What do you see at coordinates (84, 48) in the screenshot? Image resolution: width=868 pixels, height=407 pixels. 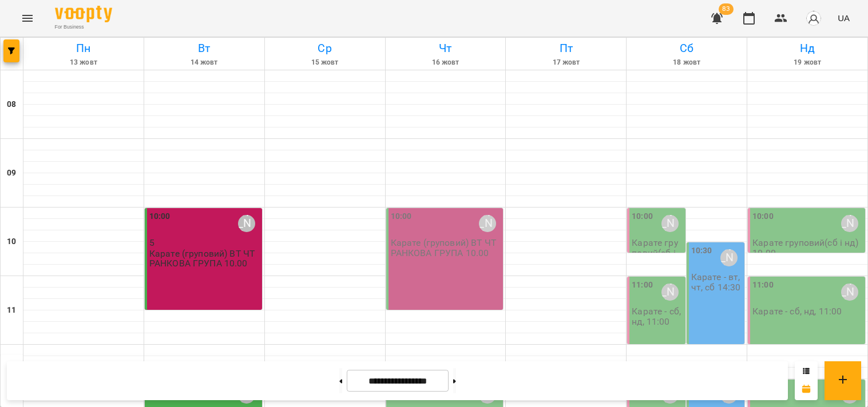 I see `h6: Пн` at bounding box center [84, 48].